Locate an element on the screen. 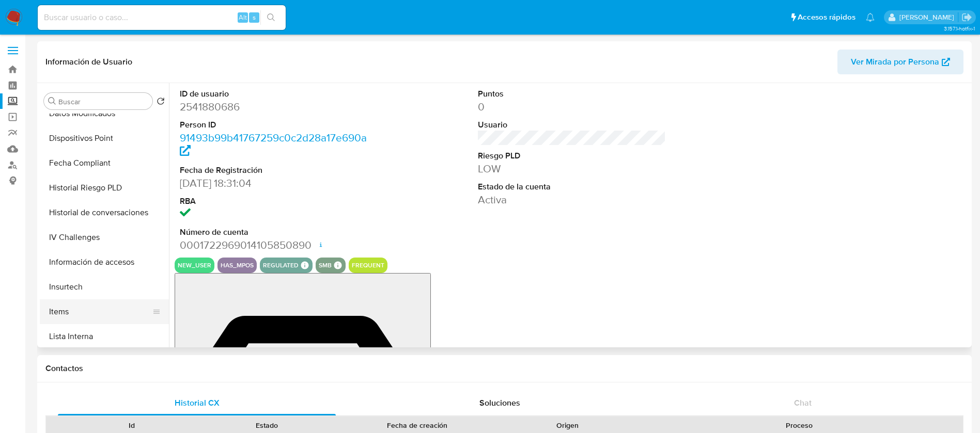  h1: Contactos is located at coordinates (504, 369).